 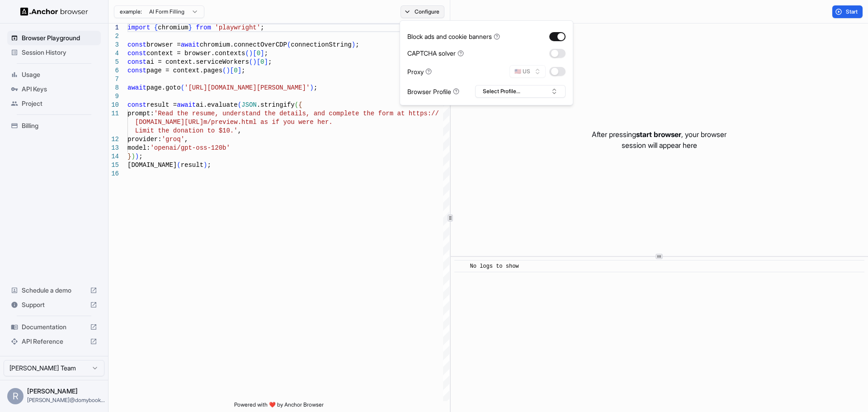 What do you see at coordinates (279, 407) in the screenshot?
I see `span: Powered with ❤️ by Anchor Browser` at bounding box center [279, 407].